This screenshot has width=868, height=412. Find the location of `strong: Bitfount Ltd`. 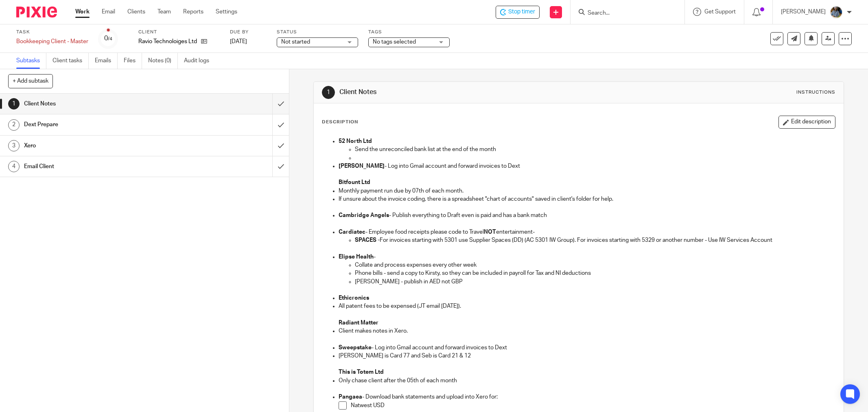

strong: Bitfount Ltd is located at coordinates (354, 182).